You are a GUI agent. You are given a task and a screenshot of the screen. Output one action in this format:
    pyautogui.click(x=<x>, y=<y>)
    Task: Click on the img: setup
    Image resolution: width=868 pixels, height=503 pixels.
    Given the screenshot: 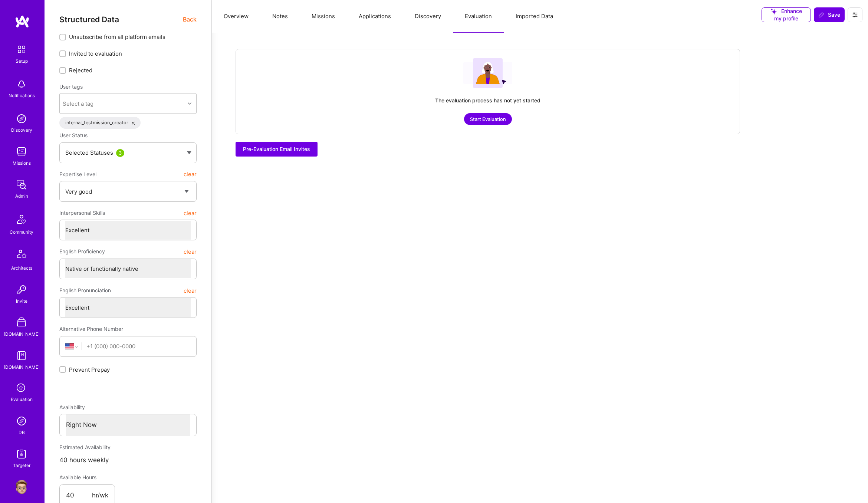 What is the action you would take?
    pyautogui.click(x=21, y=49)
    